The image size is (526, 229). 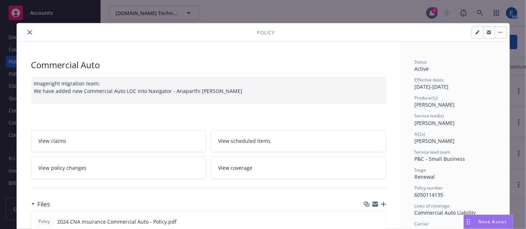 I want to click on button: preview file, so click(x=379, y=221).